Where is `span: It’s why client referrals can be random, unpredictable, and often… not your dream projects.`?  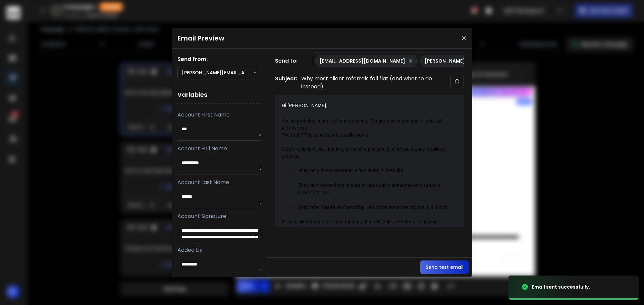 span: It’s why client referrals can be random, unpredictable, and often… not your dream projects. is located at coordinates (360, 225).